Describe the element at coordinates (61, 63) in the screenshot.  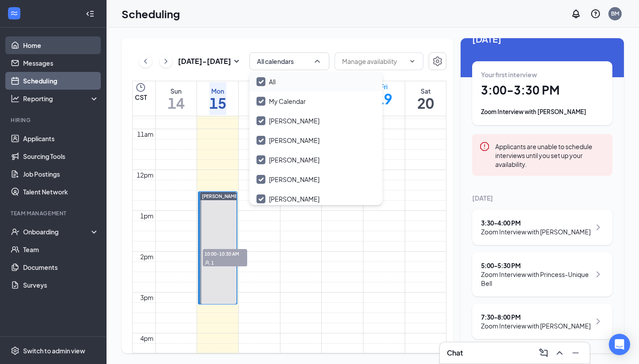
I see `a: Messages` at that location.